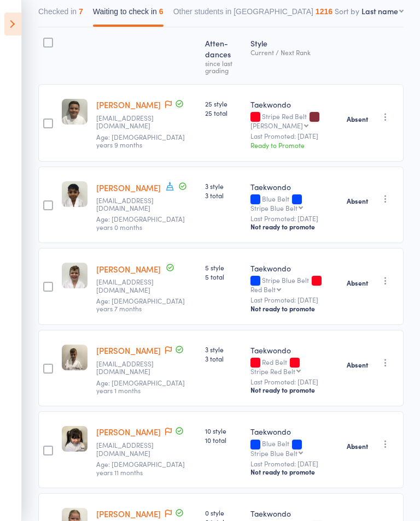  Describe the element at coordinates (132, 205) in the screenshot. I see `small: samiha0305@gmail.com` at that location.